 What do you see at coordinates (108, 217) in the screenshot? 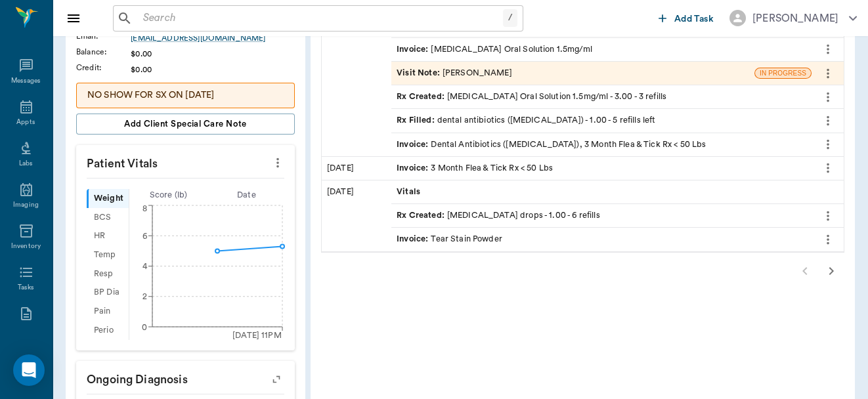
I see `div: BCS` at bounding box center [108, 217].